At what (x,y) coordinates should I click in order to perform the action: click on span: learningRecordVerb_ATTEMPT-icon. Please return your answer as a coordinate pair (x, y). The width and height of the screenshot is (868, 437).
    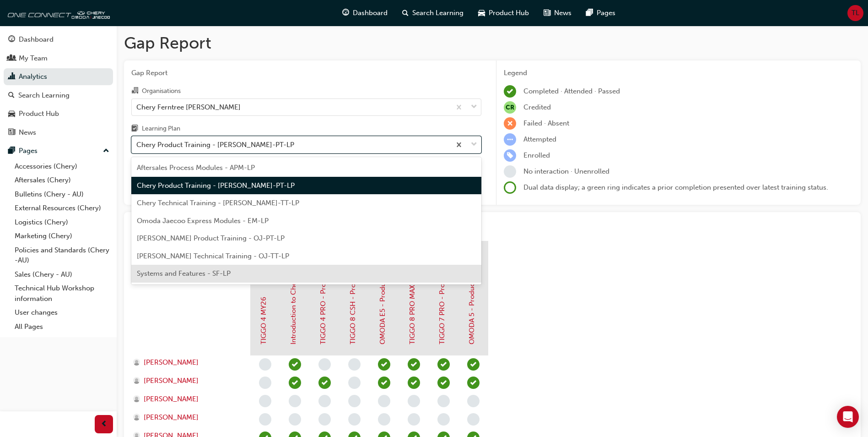
    Looking at the image, I should click on (510, 139).